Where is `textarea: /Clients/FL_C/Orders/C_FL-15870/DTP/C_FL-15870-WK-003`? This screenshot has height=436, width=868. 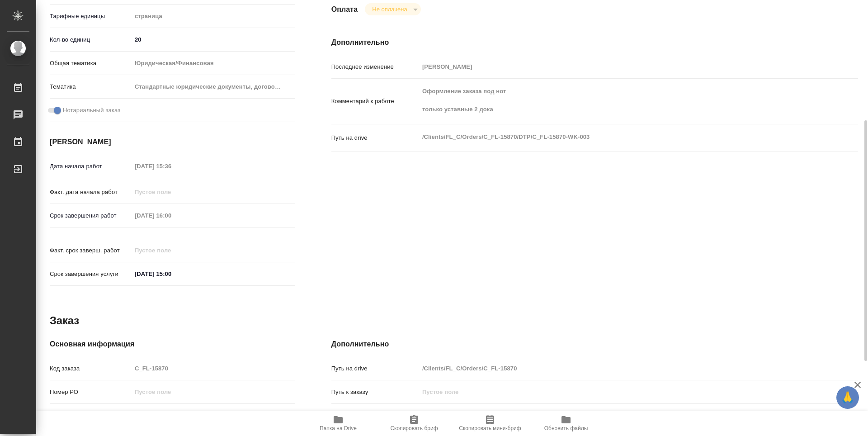 textarea: /Clients/FL_C/Orders/C_FL-15870/DTP/C_FL-15870-WK-003 is located at coordinates (617, 137).